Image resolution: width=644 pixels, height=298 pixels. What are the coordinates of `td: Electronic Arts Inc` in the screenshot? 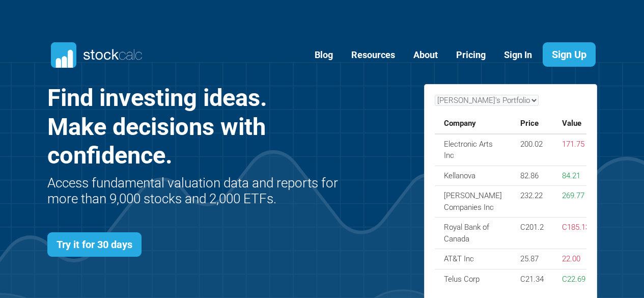 It's located at (473, 150).